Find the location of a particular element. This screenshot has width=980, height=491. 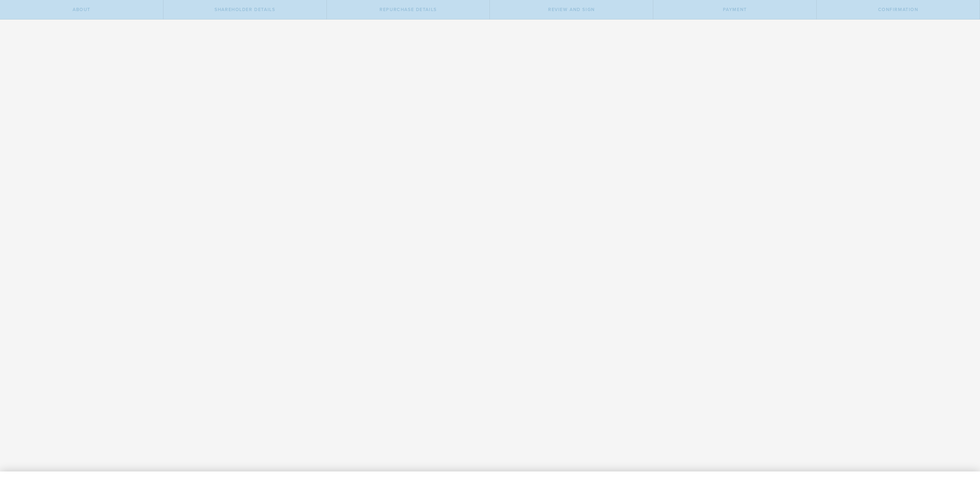

span: Payment is located at coordinates (735, 9).